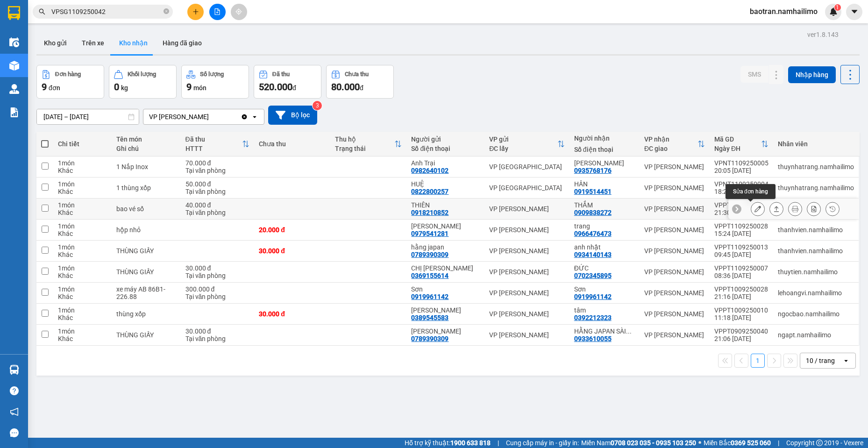  Describe the element at coordinates (146, 272) in the screenshot. I see `div: THÙNG GIẤY` at that location.